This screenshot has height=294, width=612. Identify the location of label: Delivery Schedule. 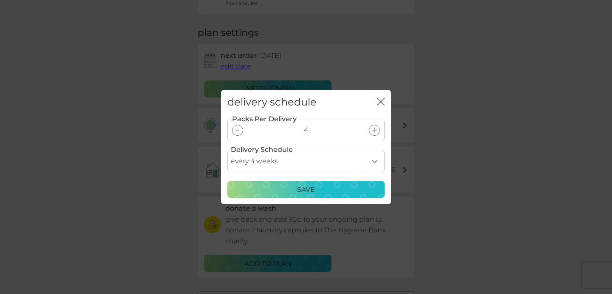
(262, 150).